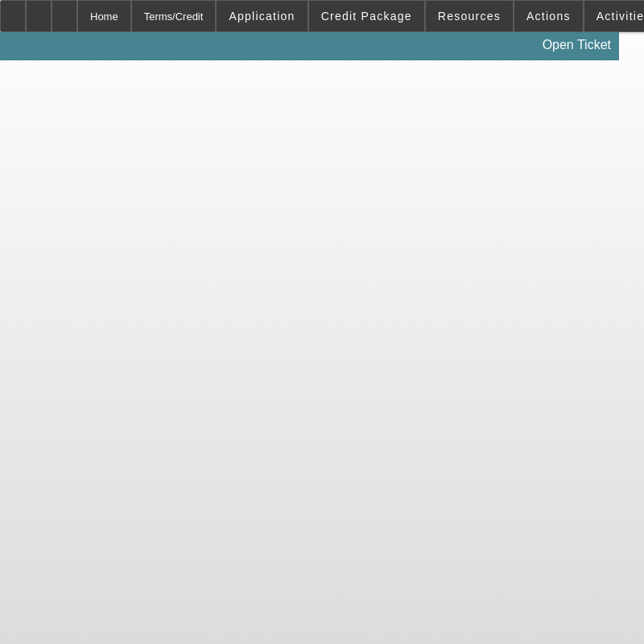 This screenshot has height=644, width=644. What do you see at coordinates (576, 45) in the screenshot?
I see `a: Open Ticket` at bounding box center [576, 45].